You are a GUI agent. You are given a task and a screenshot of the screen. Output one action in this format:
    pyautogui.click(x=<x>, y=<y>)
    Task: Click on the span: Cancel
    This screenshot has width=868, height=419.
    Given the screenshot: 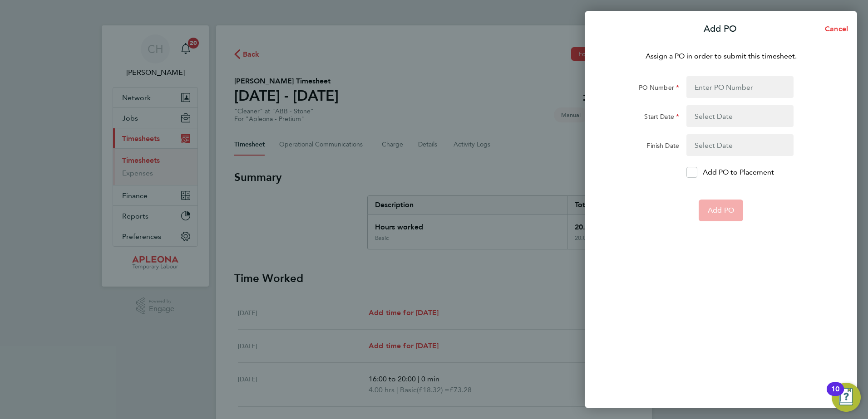 What is the action you would take?
    pyautogui.click(x=834, y=28)
    